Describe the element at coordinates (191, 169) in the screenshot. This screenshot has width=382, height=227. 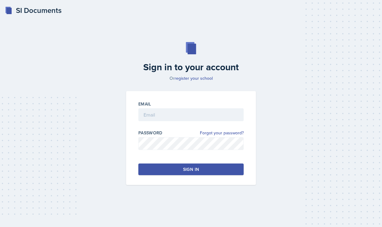
I see `div: Sign in` at that location.